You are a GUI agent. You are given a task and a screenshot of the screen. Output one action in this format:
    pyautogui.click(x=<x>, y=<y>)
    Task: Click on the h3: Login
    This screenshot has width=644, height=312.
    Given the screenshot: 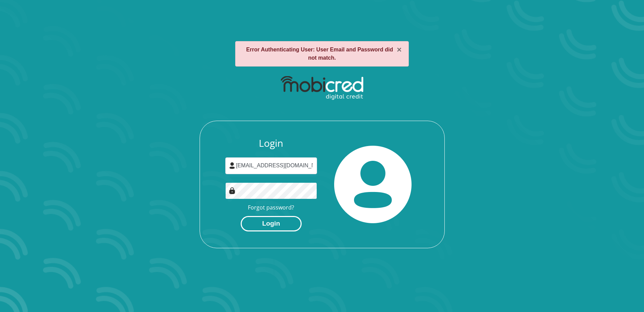 What is the action you would take?
    pyautogui.click(x=271, y=143)
    